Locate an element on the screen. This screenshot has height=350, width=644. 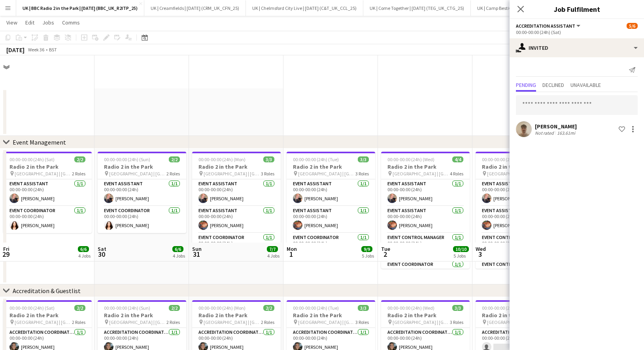
span: 4/4 is located at coordinates (458, 159).